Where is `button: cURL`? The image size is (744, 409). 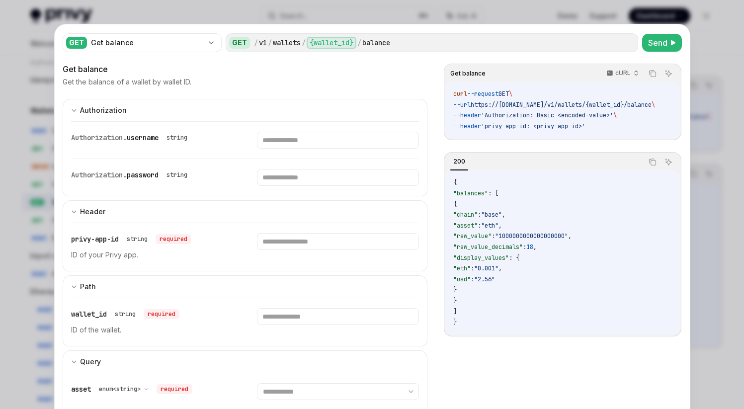
button: cURL is located at coordinates (622, 74).